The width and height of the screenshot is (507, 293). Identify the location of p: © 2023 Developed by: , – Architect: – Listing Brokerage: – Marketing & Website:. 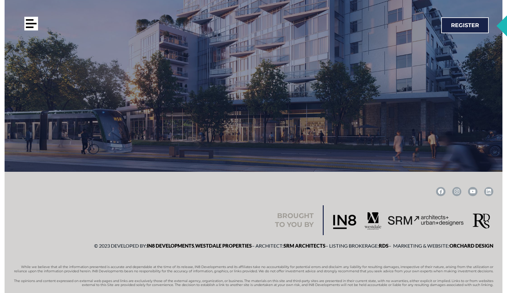
(253, 246).